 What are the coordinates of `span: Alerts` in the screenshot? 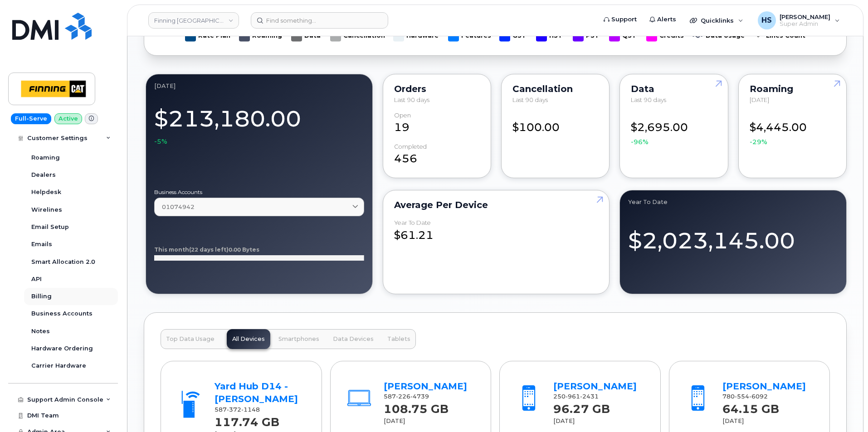 It's located at (667, 20).